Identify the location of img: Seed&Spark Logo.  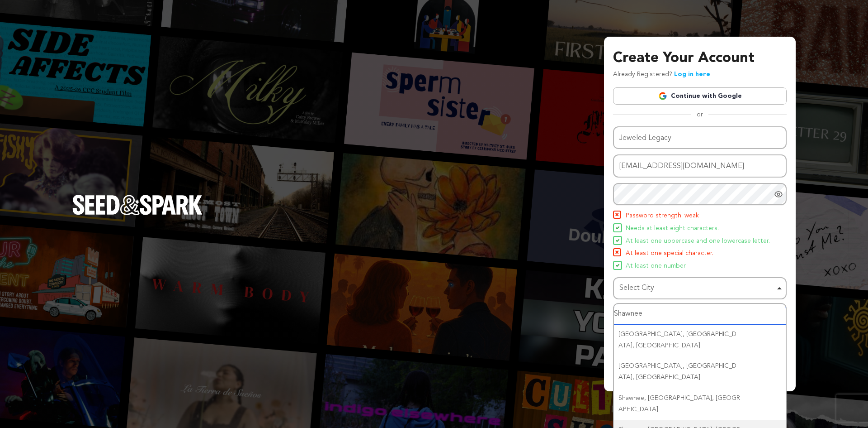
(137, 204).